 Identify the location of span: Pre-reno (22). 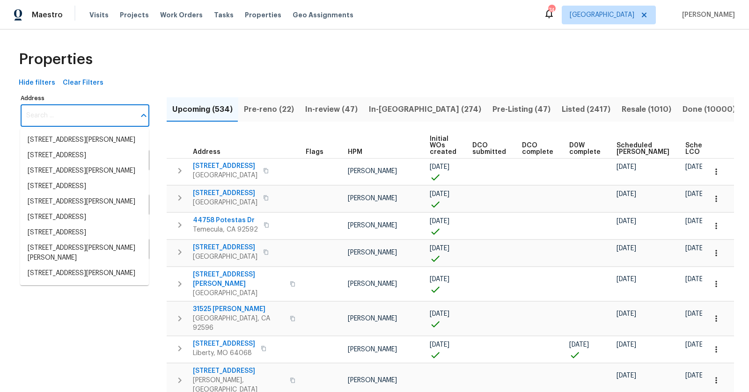
(269, 110).